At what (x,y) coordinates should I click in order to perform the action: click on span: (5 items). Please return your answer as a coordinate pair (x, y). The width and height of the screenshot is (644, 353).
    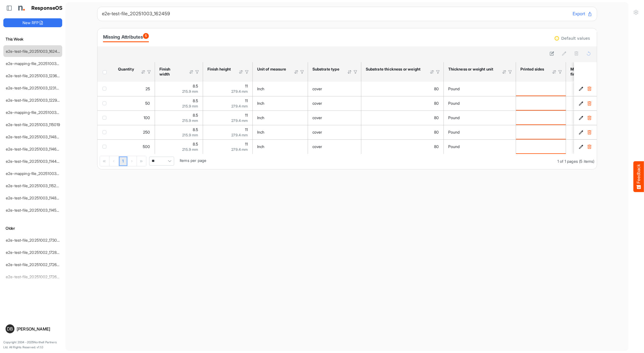
    Looking at the image, I should click on (586, 161).